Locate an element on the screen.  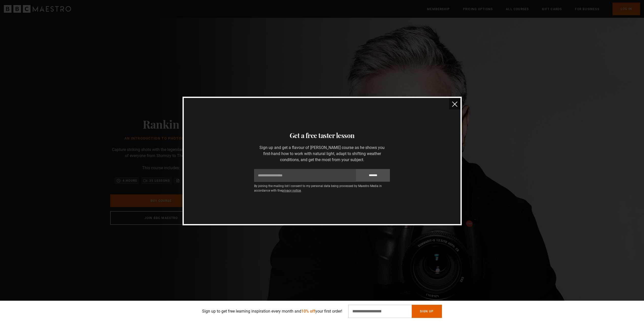
span: 10% off is located at coordinates (309, 311).